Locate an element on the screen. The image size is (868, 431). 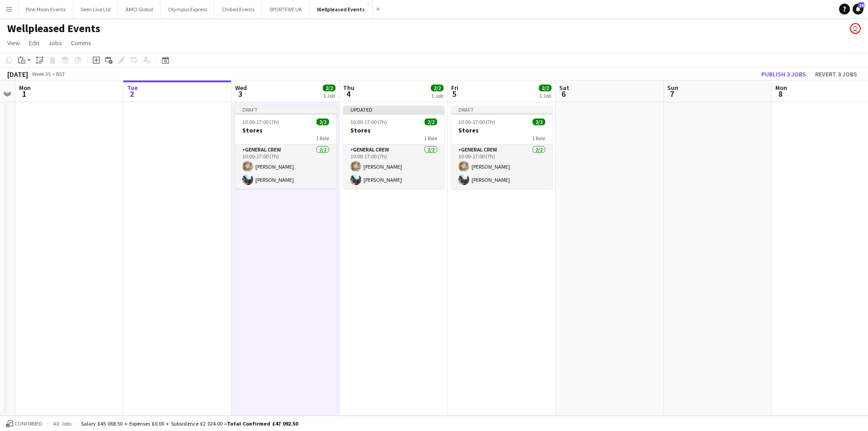
a: 24 is located at coordinates (858, 9).